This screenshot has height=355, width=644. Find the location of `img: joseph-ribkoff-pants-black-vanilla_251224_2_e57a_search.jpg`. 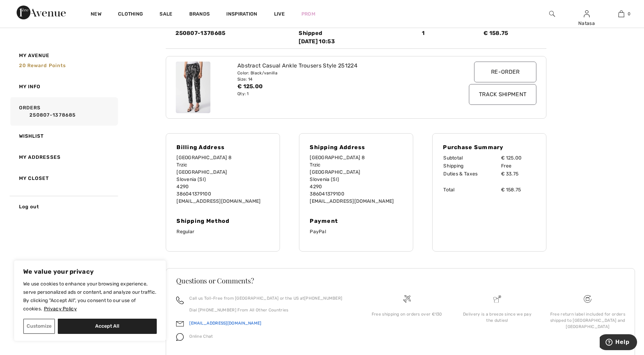

img: joseph-ribkoff-pants-black-vanilla_251224_2_e57a_search.jpg is located at coordinates (193, 87).